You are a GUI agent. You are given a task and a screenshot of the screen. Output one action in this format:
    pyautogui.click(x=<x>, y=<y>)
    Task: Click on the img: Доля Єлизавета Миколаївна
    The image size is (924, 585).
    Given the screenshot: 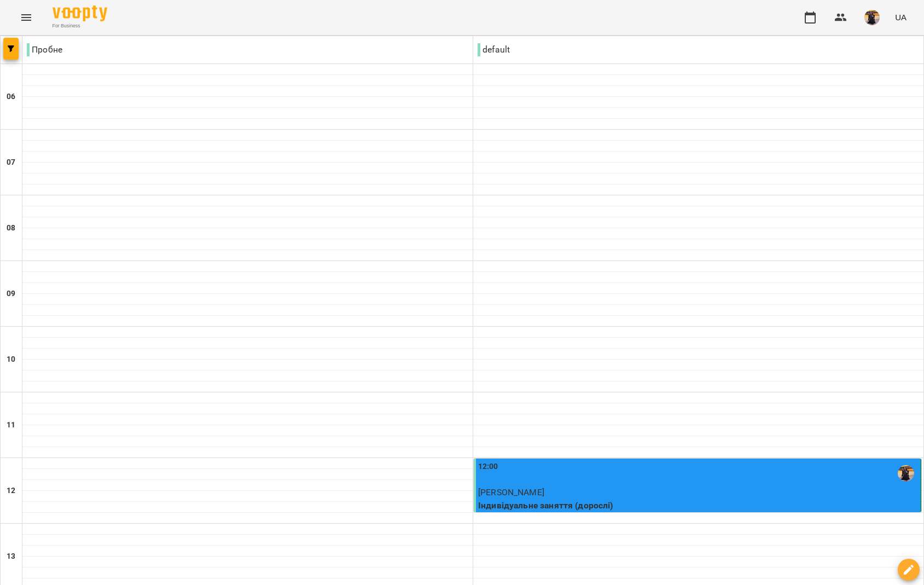 What is the action you would take?
    pyautogui.click(x=906, y=473)
    